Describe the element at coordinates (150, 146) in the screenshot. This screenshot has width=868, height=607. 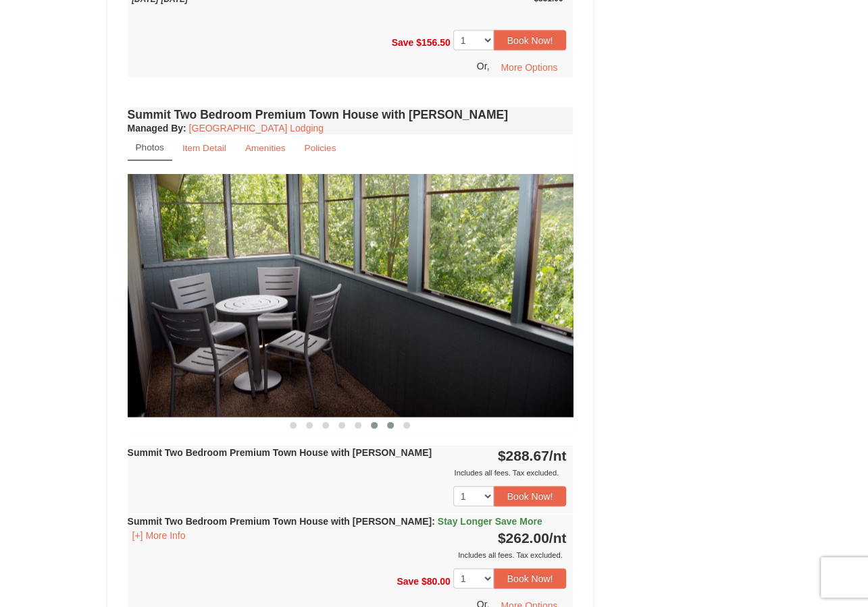
I see `small: Photos` at that location.